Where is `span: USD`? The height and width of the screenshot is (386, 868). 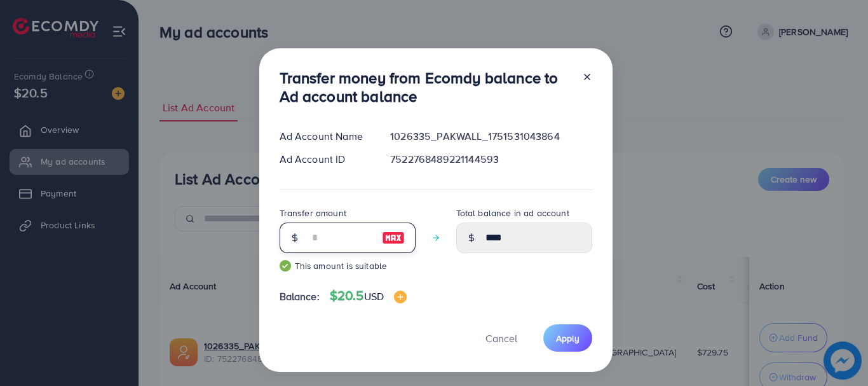
span: USD is located at coordinates (374, 296).